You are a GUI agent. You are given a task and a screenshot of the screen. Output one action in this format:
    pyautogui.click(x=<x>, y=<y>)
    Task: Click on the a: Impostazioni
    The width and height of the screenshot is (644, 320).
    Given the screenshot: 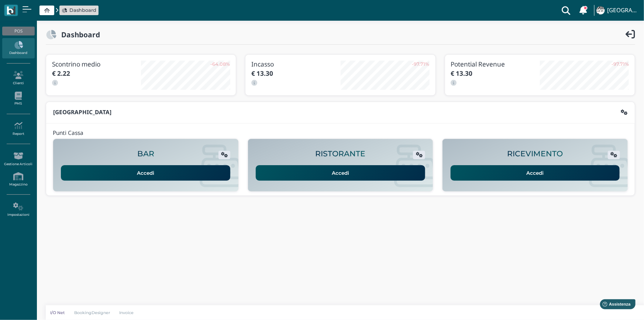 What is the action you would take?
    pyautogui.click(x=18, y=209)
    